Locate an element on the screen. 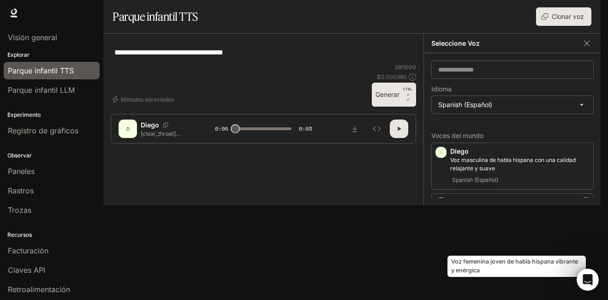 Image resolution: width=608 pixels, height=300 pixels. font: 0.000390 is located at coordinates (394, 77).